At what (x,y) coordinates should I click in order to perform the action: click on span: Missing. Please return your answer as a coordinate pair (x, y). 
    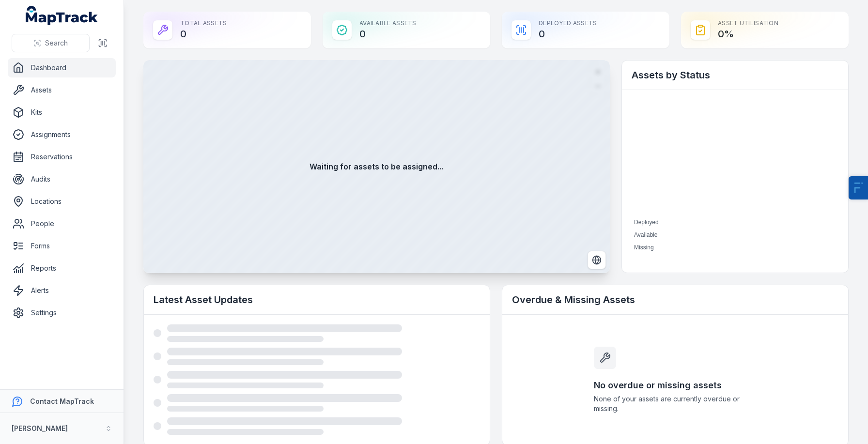
    Looking at the image, I should click on (644, 247).